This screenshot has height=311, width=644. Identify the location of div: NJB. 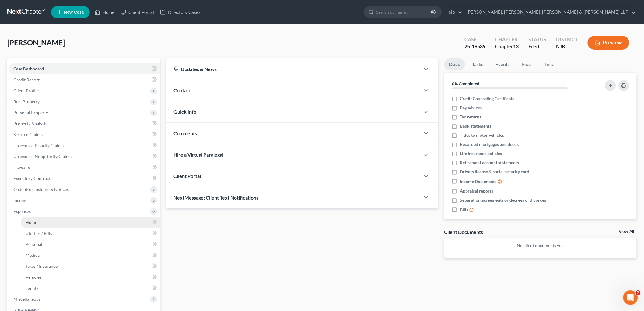
(567, 46).